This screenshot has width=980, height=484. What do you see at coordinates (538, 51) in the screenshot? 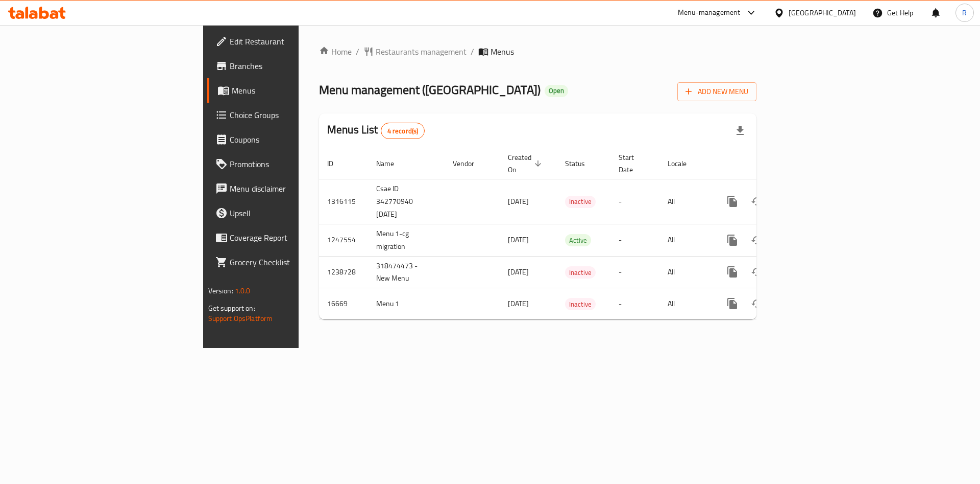
I see `nav: breadcrumb` at bounding box center [538, 51].